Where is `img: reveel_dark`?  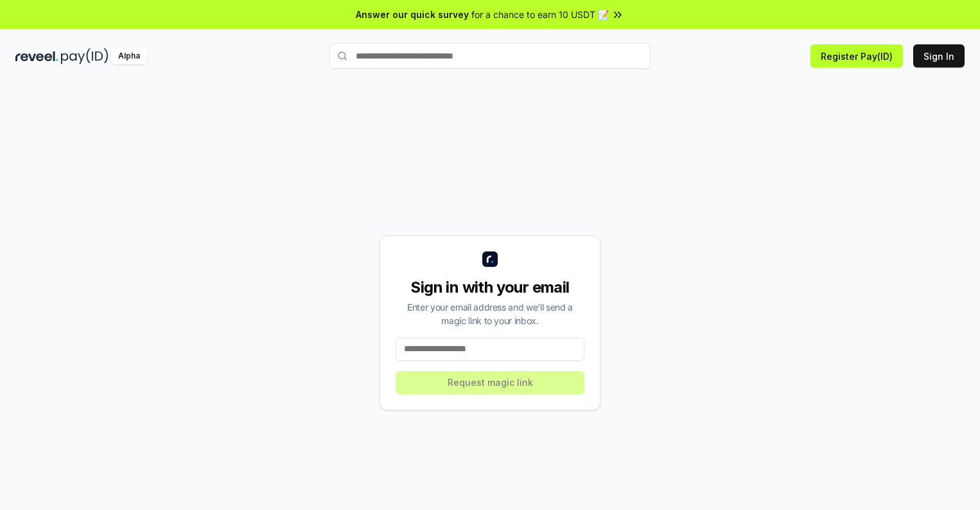
img: reveel_dark is located at coordinates (36, 56).